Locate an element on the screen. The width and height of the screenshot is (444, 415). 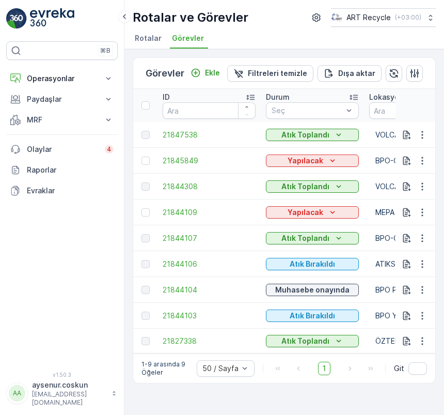
p: Olaylar is located at coordinates (62, 149).